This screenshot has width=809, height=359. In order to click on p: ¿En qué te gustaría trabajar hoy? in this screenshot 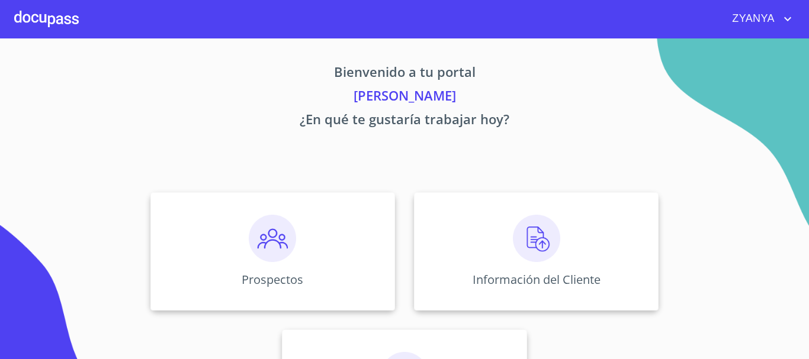, I will do `click(404, 121)`.